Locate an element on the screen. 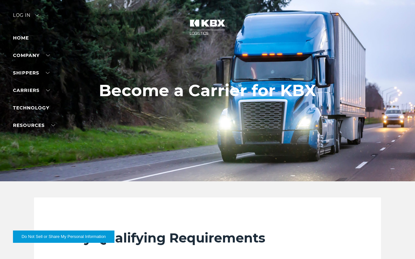 The height and width of the screenshot is (259, 415). a: RESOURCES is located at coordinates (34, 125).